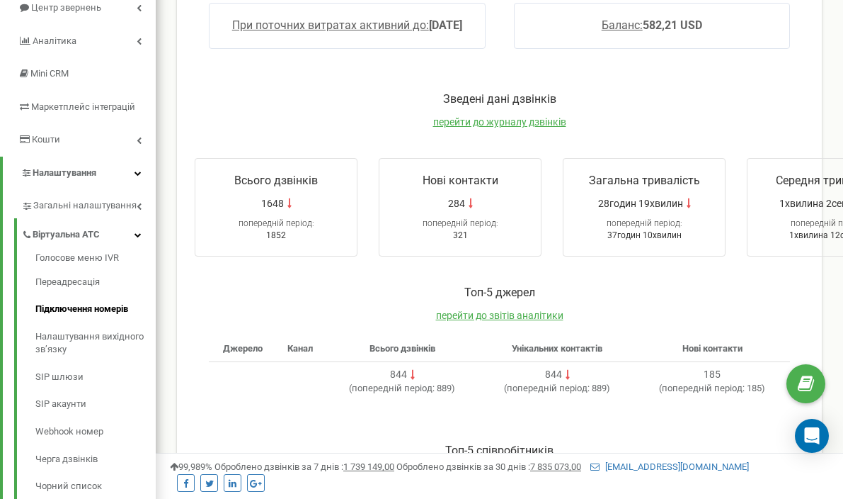  What do you see at coordinates (66, 7) in the screenshot?
I see `span: Центр звернень` at bounding box center [66, 7].